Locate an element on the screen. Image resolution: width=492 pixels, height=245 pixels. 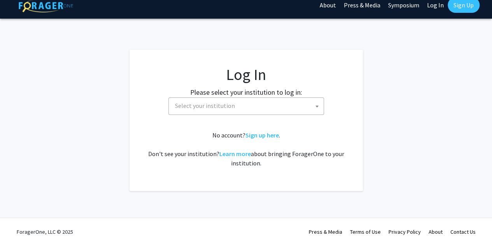
a: Sign up here is located at coordinates (262, 135).